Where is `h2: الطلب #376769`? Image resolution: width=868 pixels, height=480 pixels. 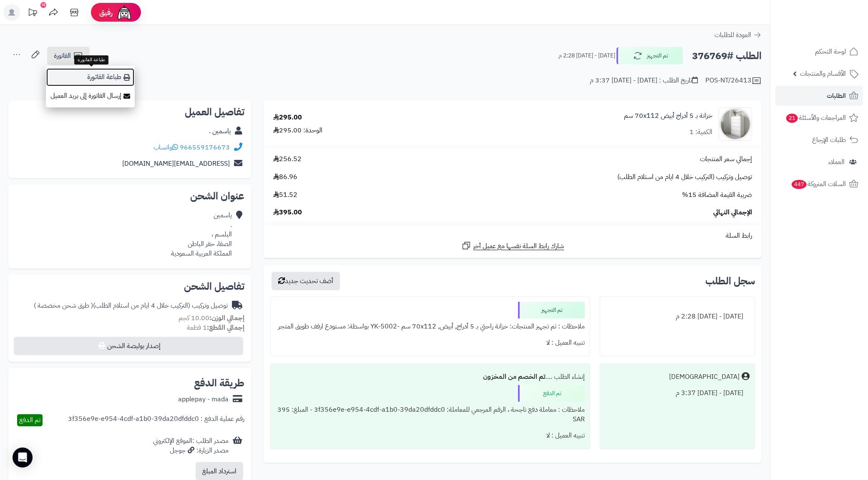 h2: الطلب #376769 is located at coordinates (726, 56).